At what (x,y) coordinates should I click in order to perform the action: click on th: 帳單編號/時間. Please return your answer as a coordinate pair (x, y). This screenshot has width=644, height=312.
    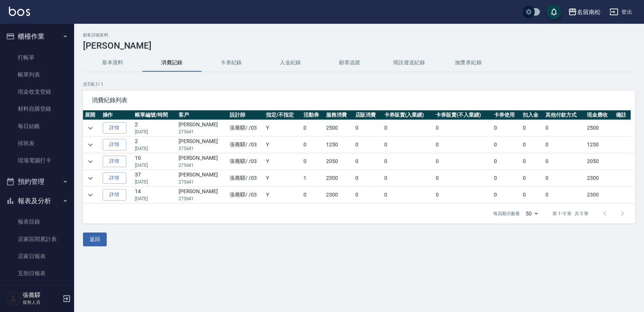
    Looking at the image, I should click on (154, 115).